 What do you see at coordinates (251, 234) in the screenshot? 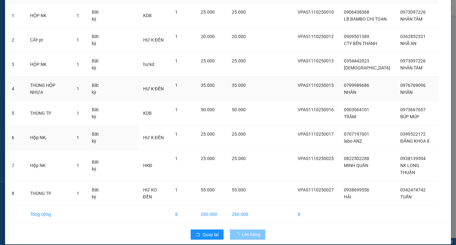
I see `span: Lên hàng` at bounding box center [251, 234].